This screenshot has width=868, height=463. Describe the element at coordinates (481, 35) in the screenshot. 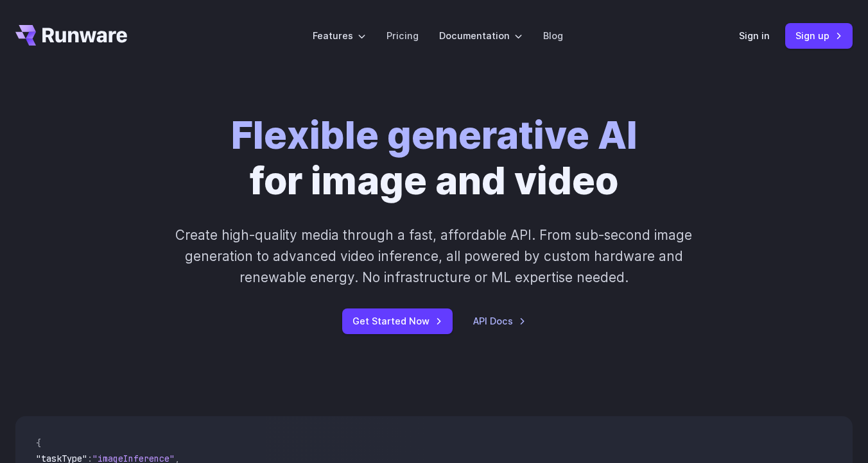

I see `label: Documentation` at that location.